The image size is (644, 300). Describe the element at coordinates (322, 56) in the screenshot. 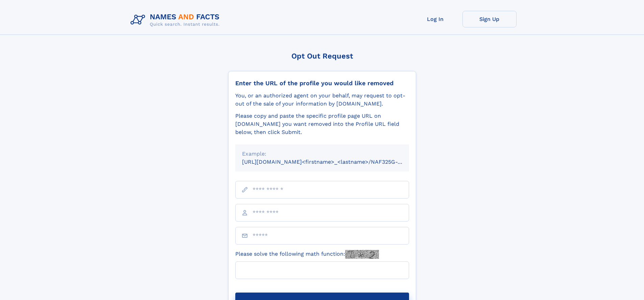

I see `div: Opt Out Request` at that location.